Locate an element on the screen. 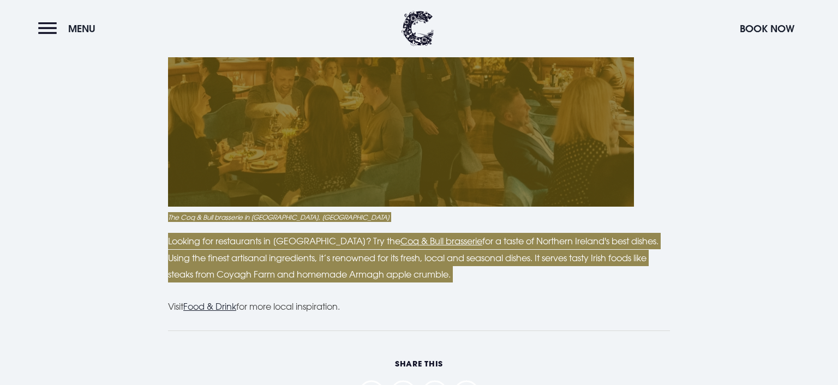  u: Food & Drink is located at coordinates (209, 307).